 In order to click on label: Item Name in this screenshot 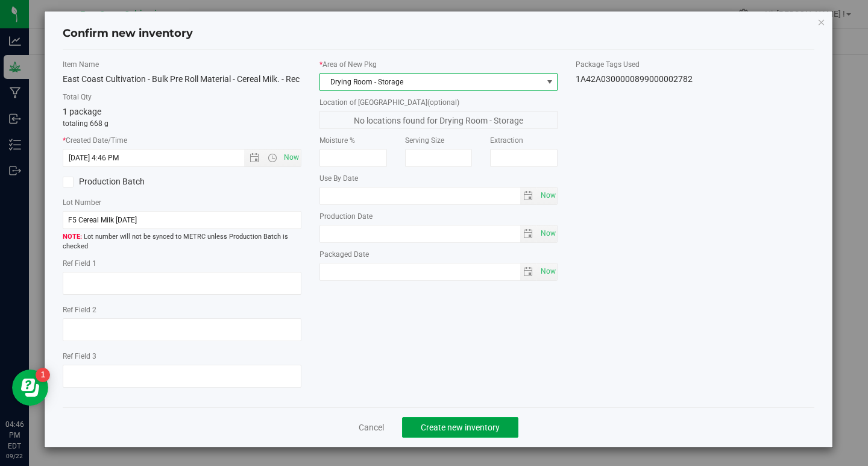, I will do `click(182, 65)`.